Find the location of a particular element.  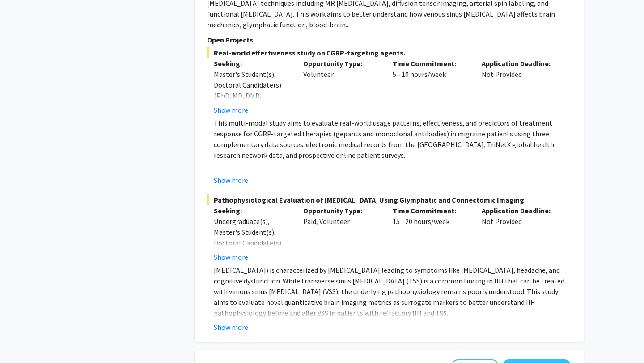

p: This multi-modal study aims to evaluate real-world usage patterns, effectiveness, and predictors ... is located at coordinates (392, 139).